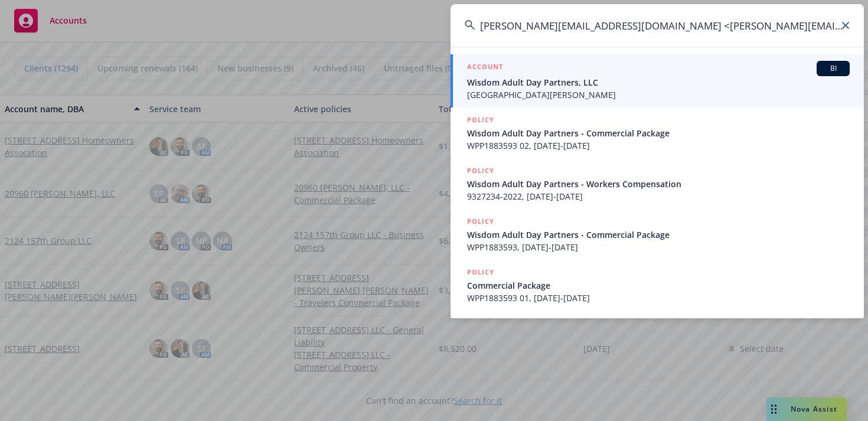 This screenshot has width=868, height=421. I want to click on input: Search..., so click(657, 25).